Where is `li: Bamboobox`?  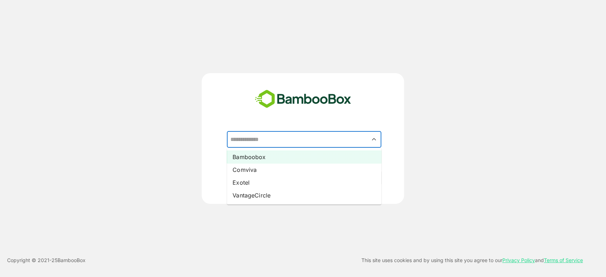
li: Bamboobox is located at coordinates (304, 157).